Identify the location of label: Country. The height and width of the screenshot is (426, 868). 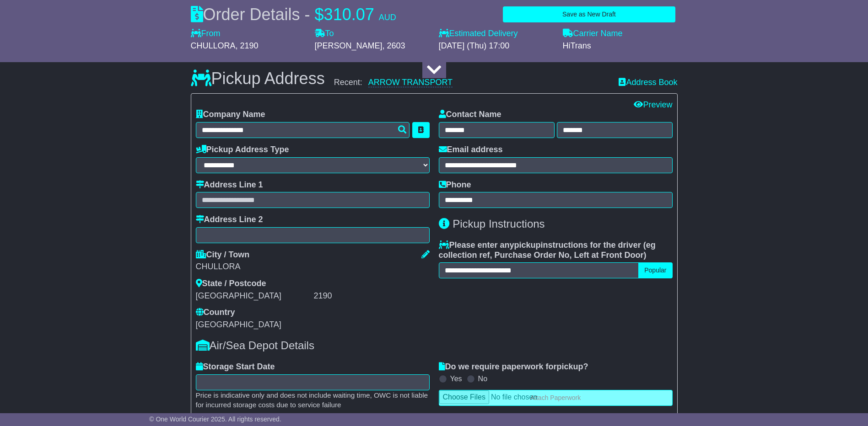
(216, 313).